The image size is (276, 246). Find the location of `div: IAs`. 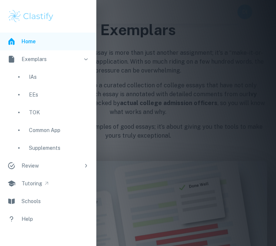

div: IAs is located at coordinates (59, 77).